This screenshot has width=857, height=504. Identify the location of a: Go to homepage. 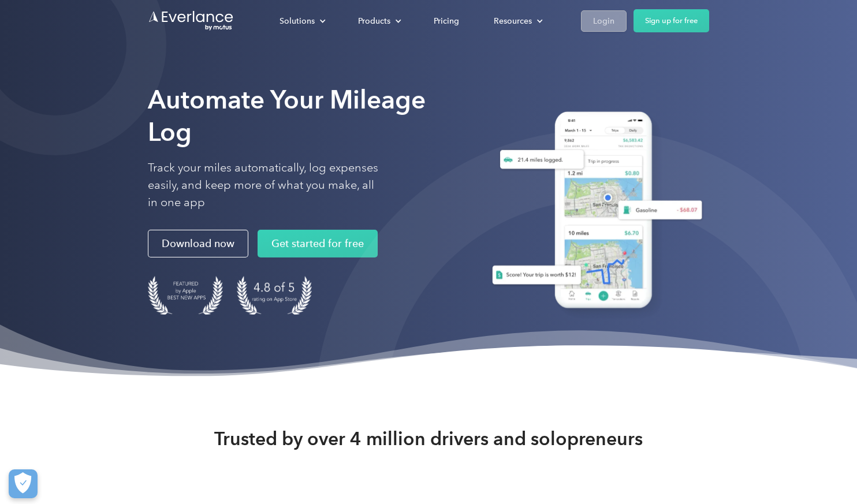
(191, 21).